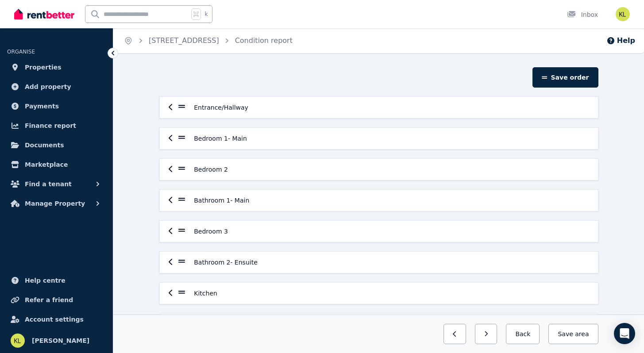 The width and height of the screenshot is (644, 353). I want to click on span: Manage Property, so click(55, 203).